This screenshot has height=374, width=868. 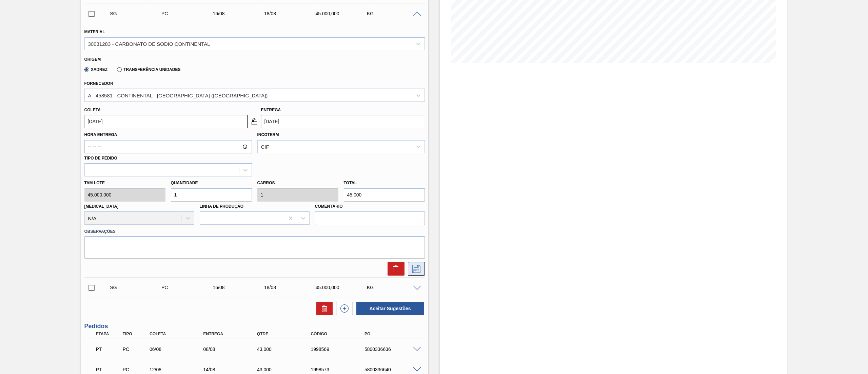 What do you see at coordinates (254, 121) in the screenshot?
I see `img: locked` at bounding box center [254, 121].